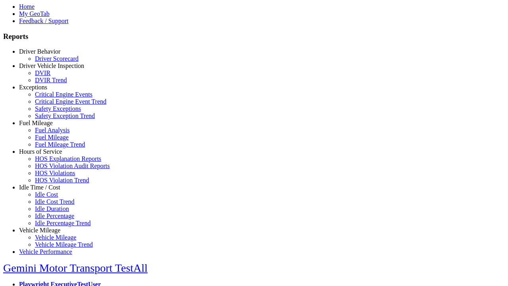 This screenshot has width=508, height=286. Describe the element at coordinates (72, 166) in the screenshot. I see `a: HOS Violation Audit Reports` at that location.